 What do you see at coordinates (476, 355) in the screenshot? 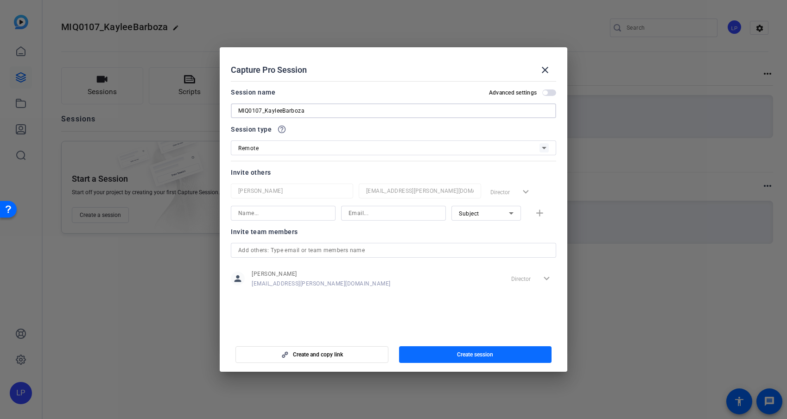
I see `button: Create session` at bounding box center [476, 355].